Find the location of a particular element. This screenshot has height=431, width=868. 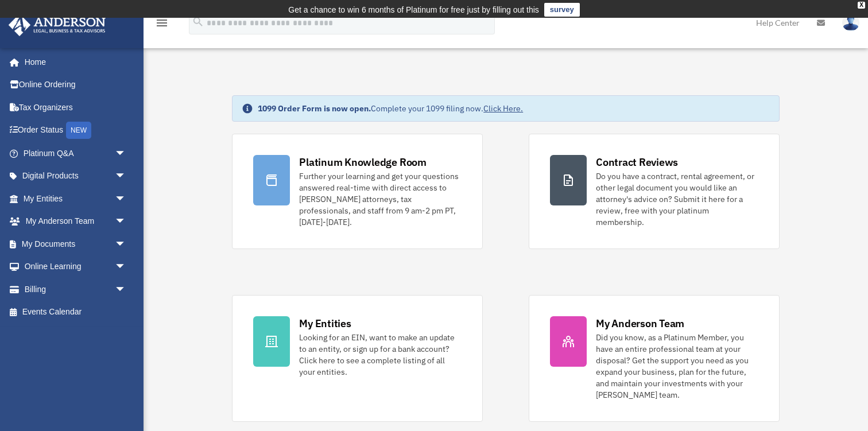

div: Platinum Knowledge Room is located at coordinates (362, 162).